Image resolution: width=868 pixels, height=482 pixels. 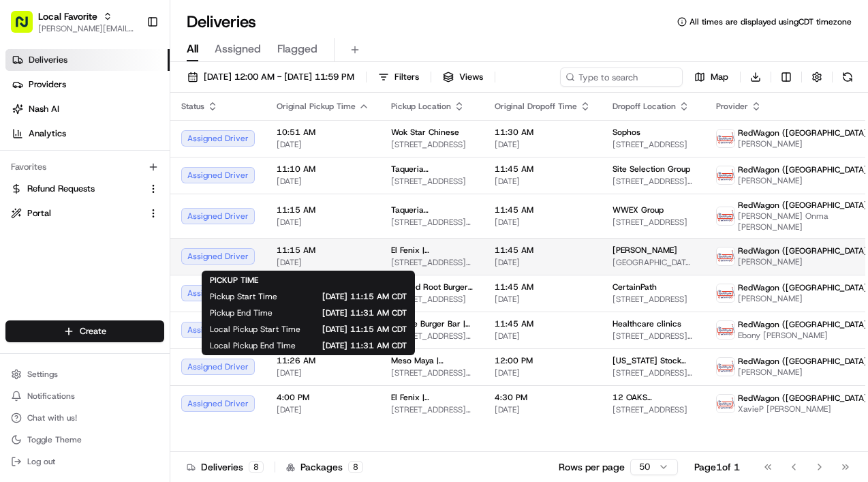 What do you see at coordinates (174, 312) in the screenshot?
I see `span: API Documentation` at bounding box center [174, 312].